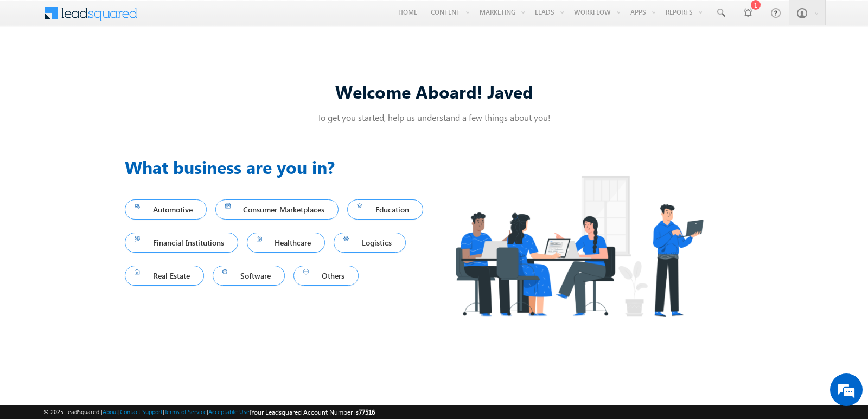 The height and width of the screenshot is (419, 868). Describe the element at coordinates (249, 276) in the screenshot. I see `span: Software` at that location.